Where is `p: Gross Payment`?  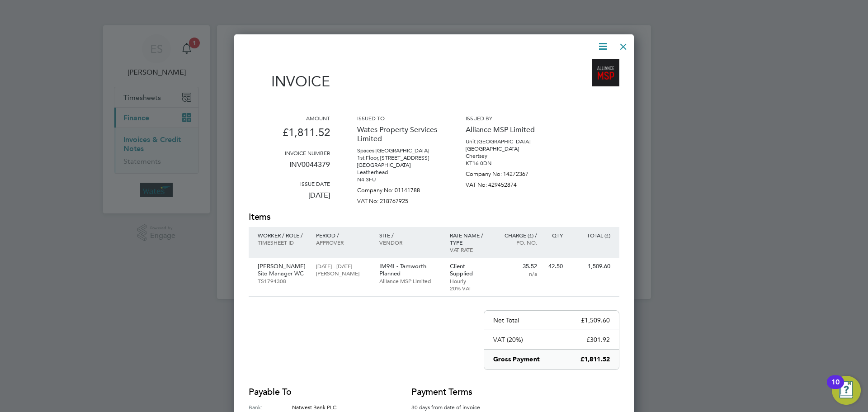 p: Gross Payment is located at coordinates (516, 360).